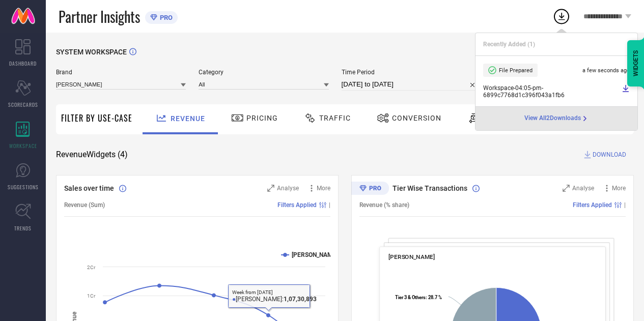  I want to click on span: Tier Wise Transactions, so click(430, 188).